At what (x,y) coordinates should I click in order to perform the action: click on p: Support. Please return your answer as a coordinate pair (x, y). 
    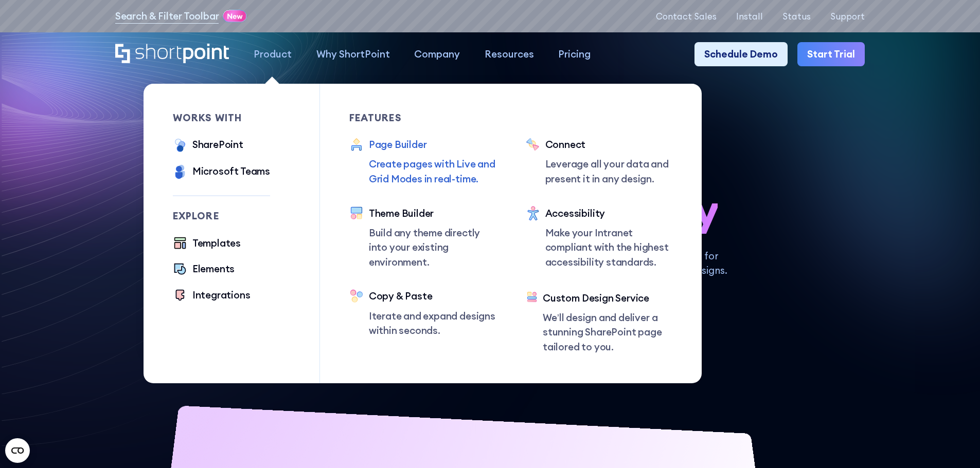
    Looking at the image, I should click on (847, 16).